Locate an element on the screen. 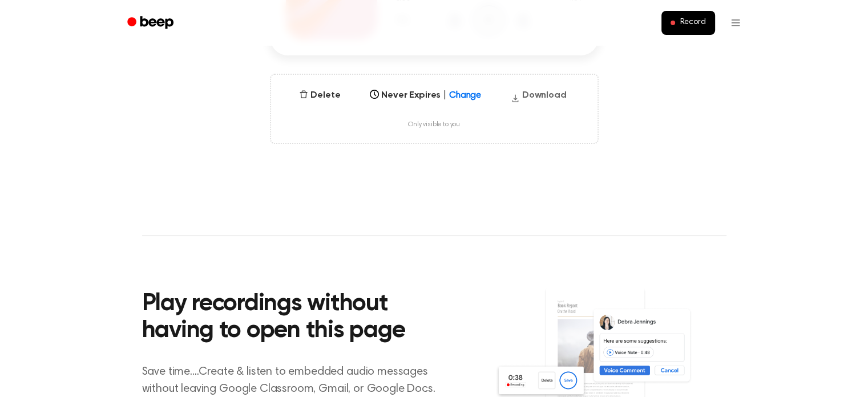 This screenshot has width=868, height=397. button: Open menu is located at coordinates (736, 23).